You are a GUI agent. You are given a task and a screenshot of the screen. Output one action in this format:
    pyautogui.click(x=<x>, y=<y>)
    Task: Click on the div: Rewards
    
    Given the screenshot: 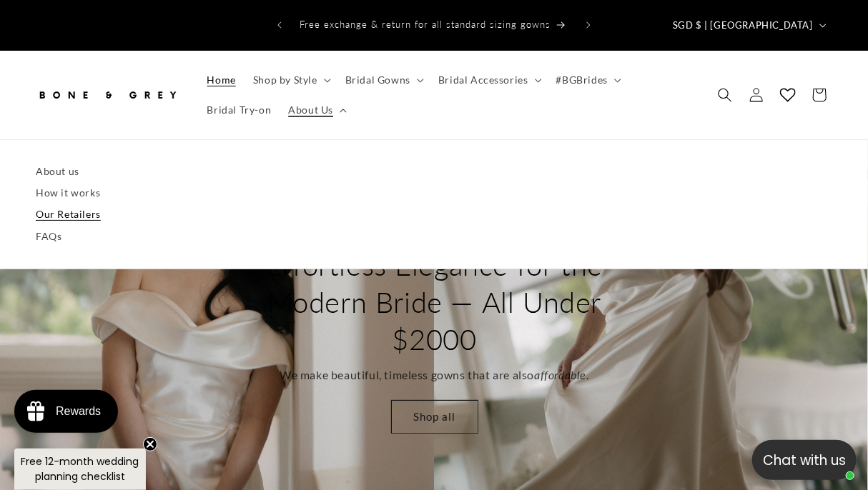 What is the action you would take?
    pyautogui.click(x=78, y=412)
    